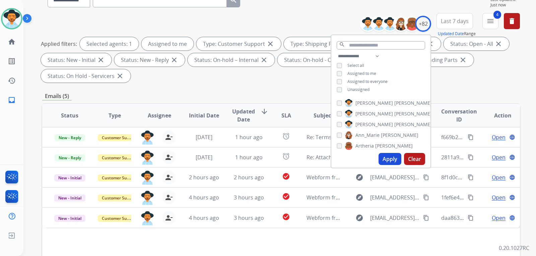 Image resolution: width=536 pixels, height=256 pixels. What do you see at coordinates (204, 115) in the screenshot?
I see `span: Initial Date` at bounding box center [204, 115].